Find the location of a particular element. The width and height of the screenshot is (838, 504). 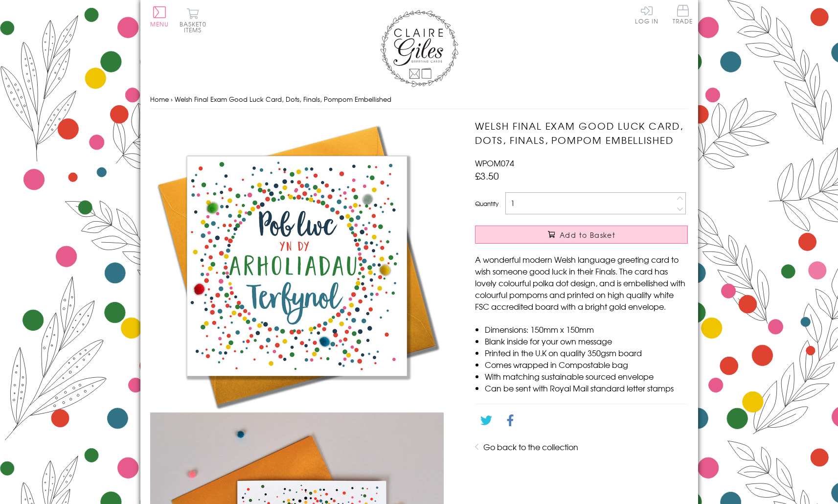

label: Quantity is located at coordinates (487, 204).